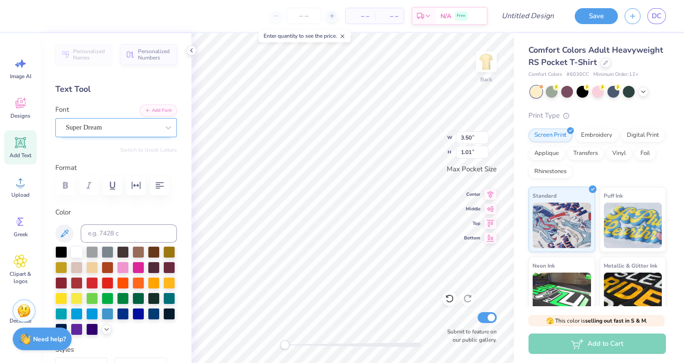  I want to click on span: Add Text, so click(20, 155).